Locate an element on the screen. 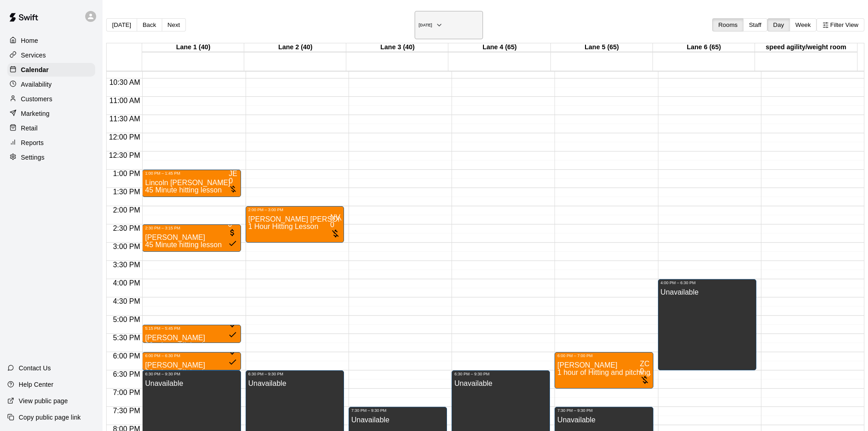 This screenshot has width=868, height=431. p: Retail is located at coordinates (29, 128).